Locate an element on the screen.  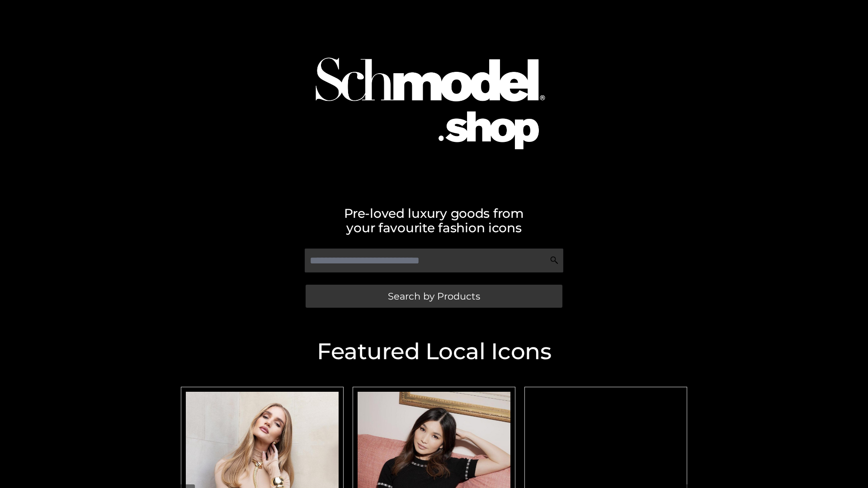
a: Search by Products is located at coordinates (434, 296).